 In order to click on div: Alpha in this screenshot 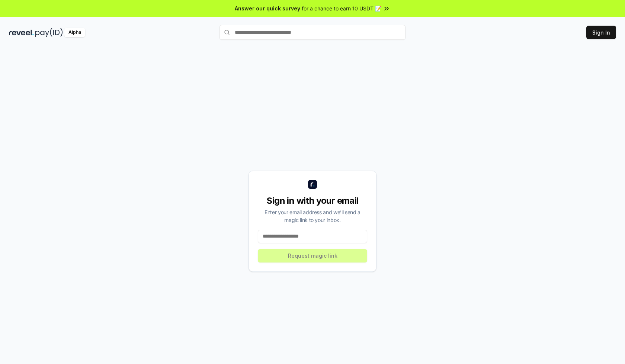, I will do `click(75, 32)`.